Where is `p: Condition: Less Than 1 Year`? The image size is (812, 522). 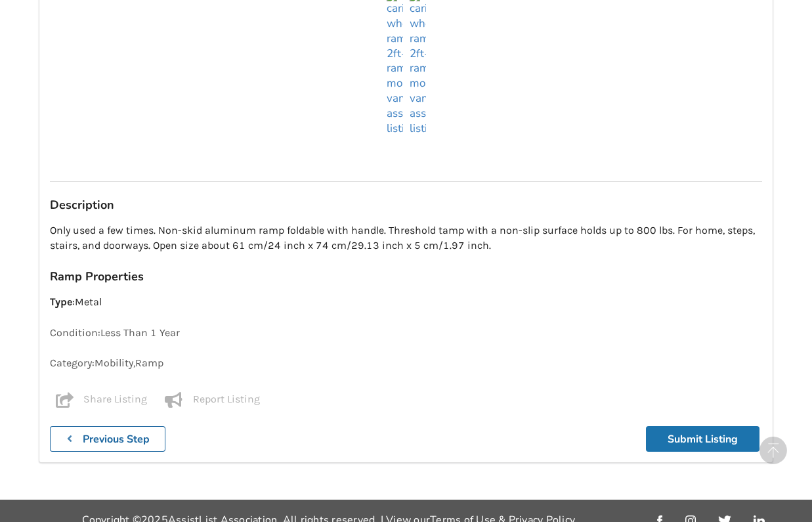
p: Condition: Less Than 1 Year is located at coordinates (405, 333).